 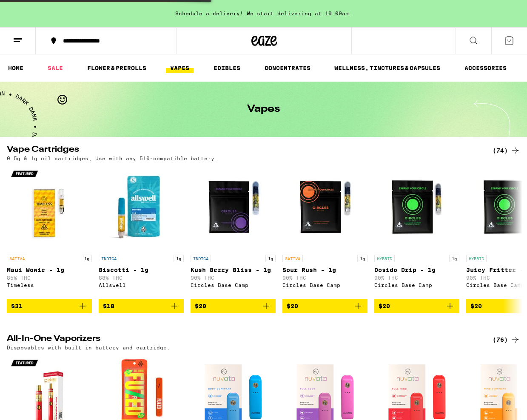 What do you see at coordinates (56, 68) in the screenshot?
I see `a: SALE` at bounding box center [56, 68].